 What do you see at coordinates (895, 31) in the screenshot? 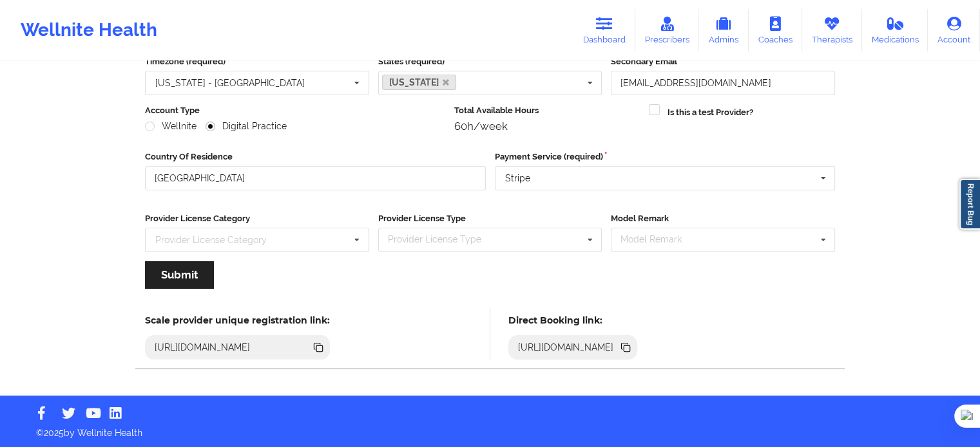
I see `a: Medications` at bounding box center [895, 31].